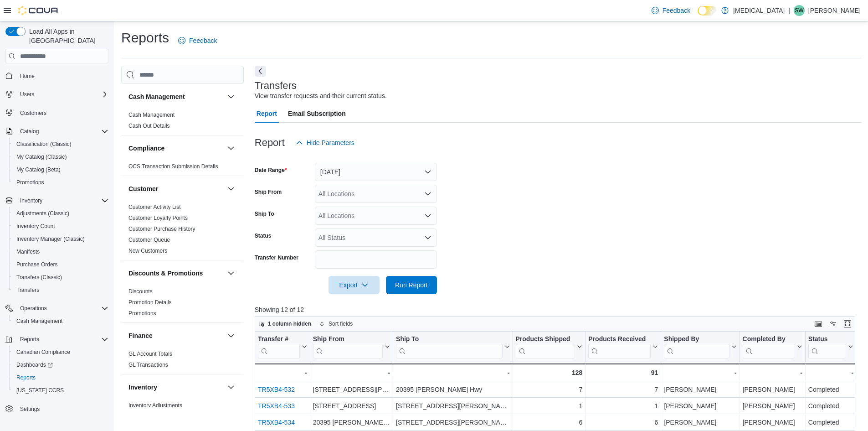  Describe the element at coordinates (340, 324) in the screenshot. I see `span: Sort fields` at that location.